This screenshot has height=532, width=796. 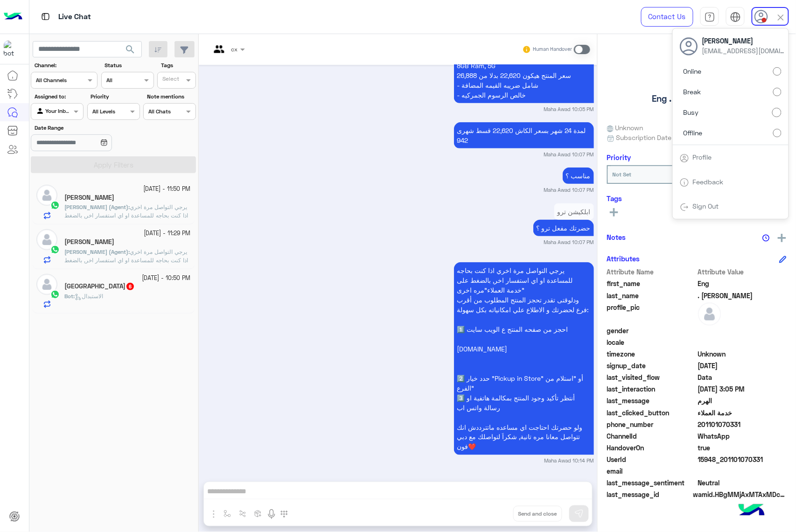 I want to click on span: Break, so click(x=692, y=92).